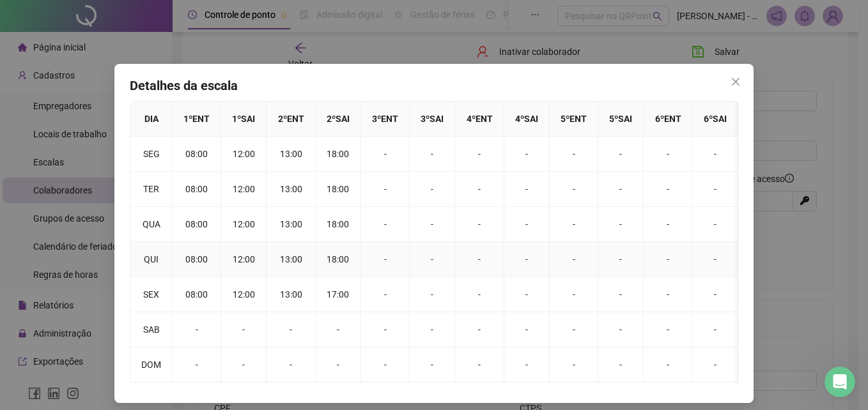 The height and width of the screenshot is (410, 868). I want to click on th: 5 º, so click(574, 118).